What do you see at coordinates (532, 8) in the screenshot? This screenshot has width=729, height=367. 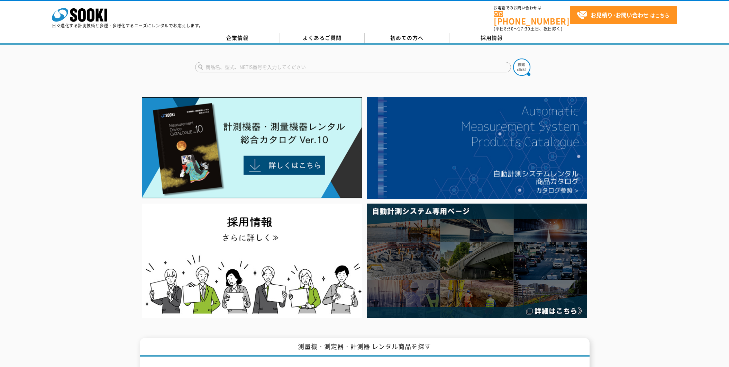 I see `span: お電話でのお問い合わせは` at bounding box center [532, 8].